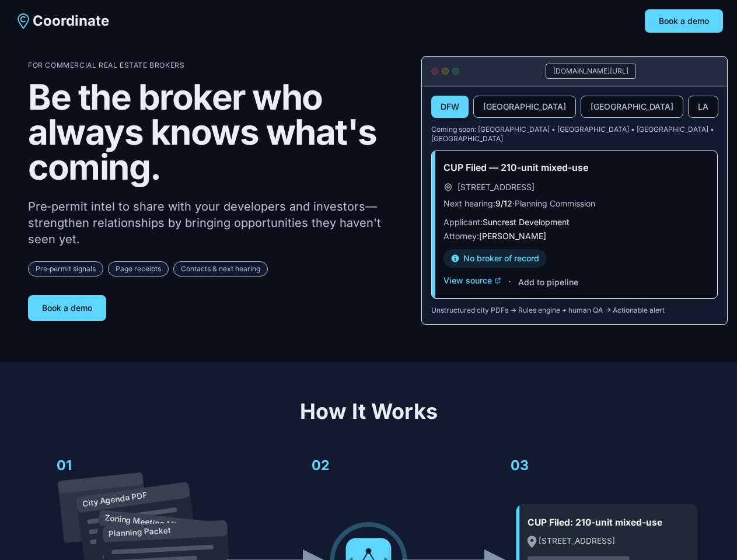 The image size is (737, 560). What do you see at coordinates (574, 236) in the screenshot?
I see `p: Attorney:` at bounding box center [574, 236].